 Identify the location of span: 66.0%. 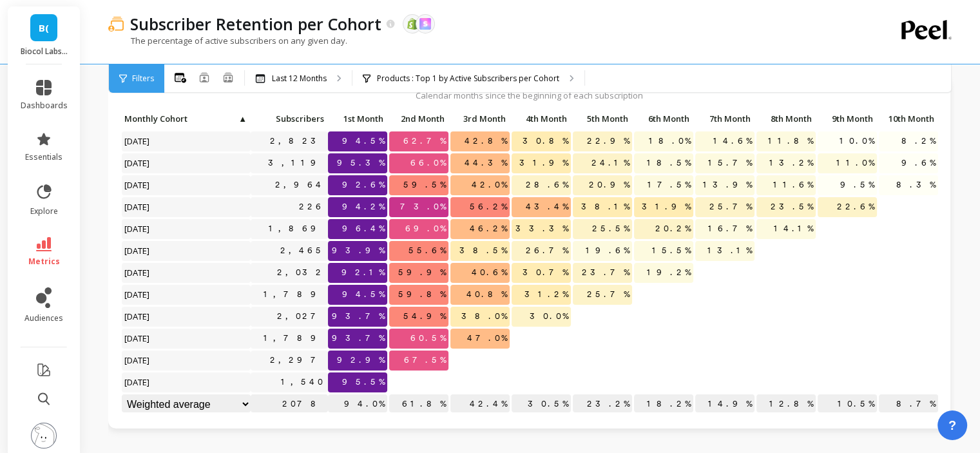
(428, 163).